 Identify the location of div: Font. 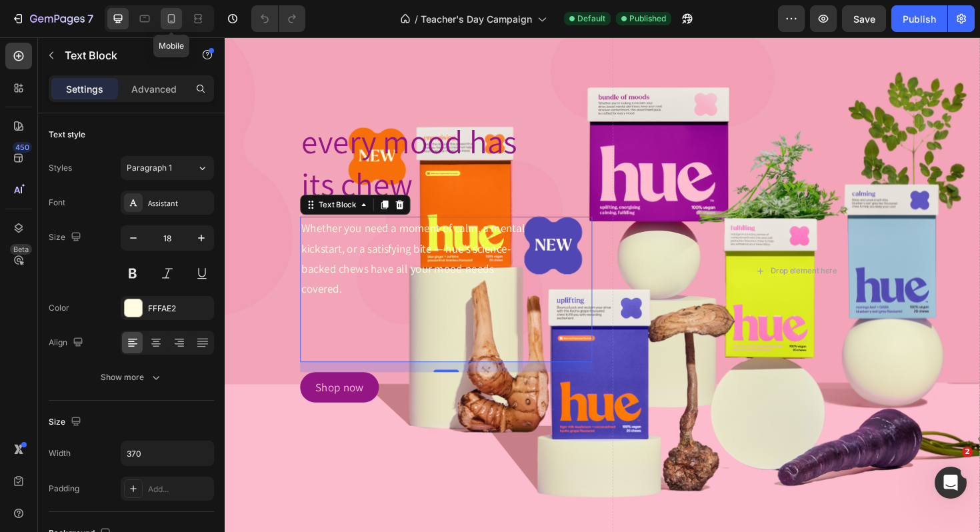
(56, 203).